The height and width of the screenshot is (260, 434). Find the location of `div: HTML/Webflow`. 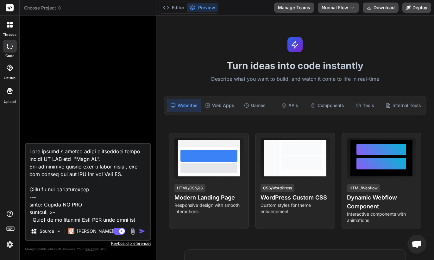

div: HTML/Webflow is located at coordinates (363, 188).